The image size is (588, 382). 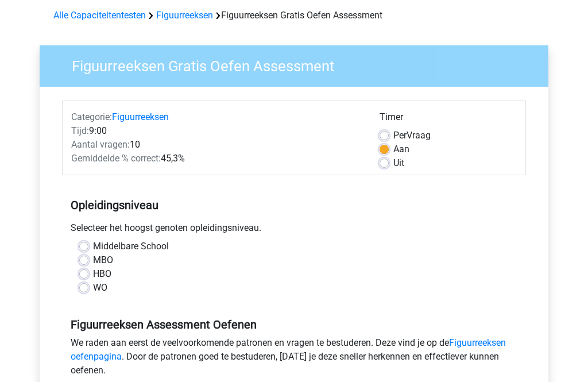 I want to click on span: Per, so click(x=400, y=135).